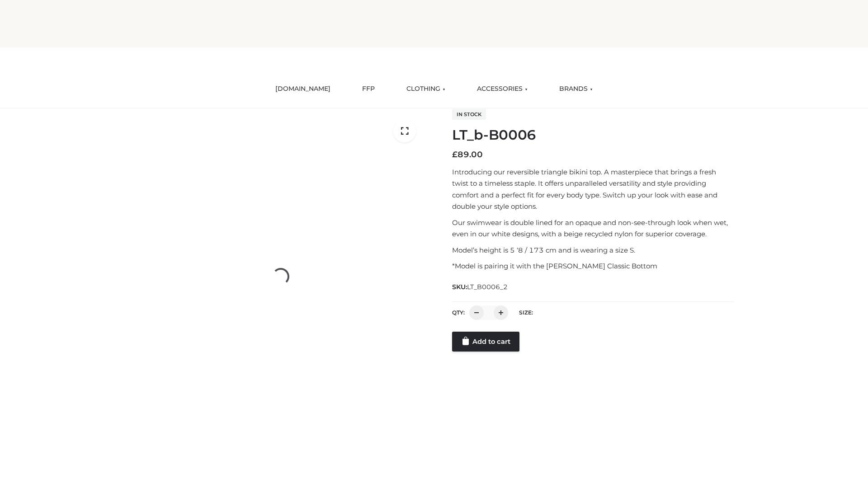 The height and width of the screenshot is (488, 868). Describe the element at coordinates (576, 89) in the screenshot. I see `a: BRANDS` at that location.